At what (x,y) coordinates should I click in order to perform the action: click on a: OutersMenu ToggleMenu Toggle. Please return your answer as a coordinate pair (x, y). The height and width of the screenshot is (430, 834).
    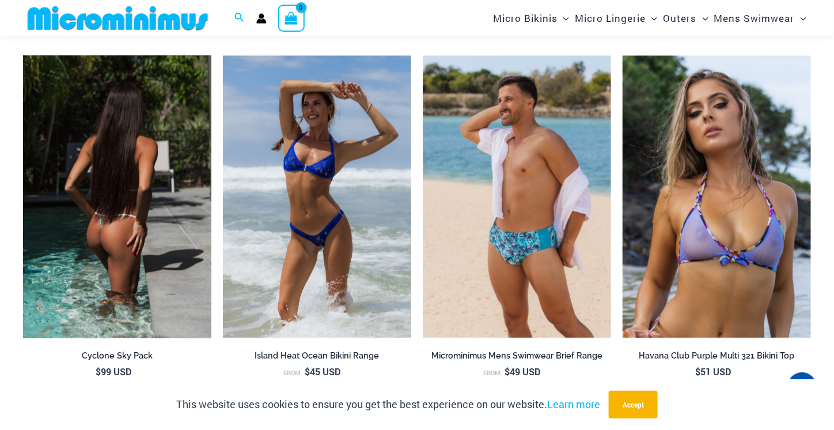
    Looking at the image, I should click on (686, 18).